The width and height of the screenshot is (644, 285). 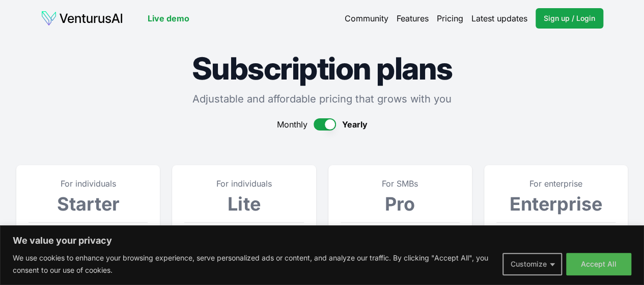 I want to click on a: Pricing, so click(x=450, y=18).